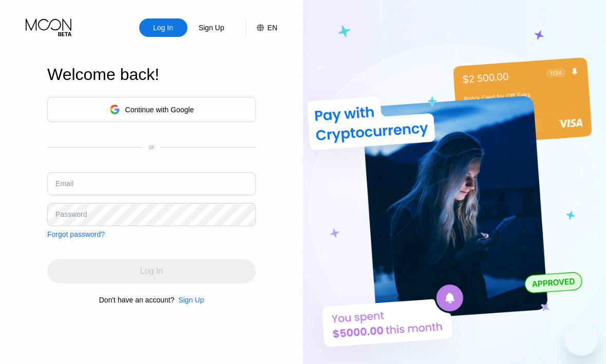  What do you see at coordinates (163, 28) in the screenshot?
I see `div: Log In` at bounding box center [163, 28].